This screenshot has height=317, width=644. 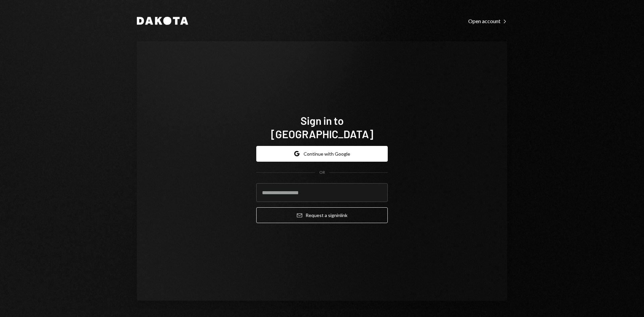 I want to click on button: Continue with Google, so click(x=322, y=154).